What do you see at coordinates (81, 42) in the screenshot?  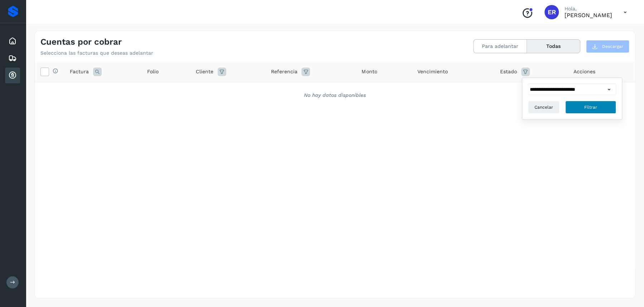 I see `h4: Cuentas por cobrar` at bounding box center [81, 42].